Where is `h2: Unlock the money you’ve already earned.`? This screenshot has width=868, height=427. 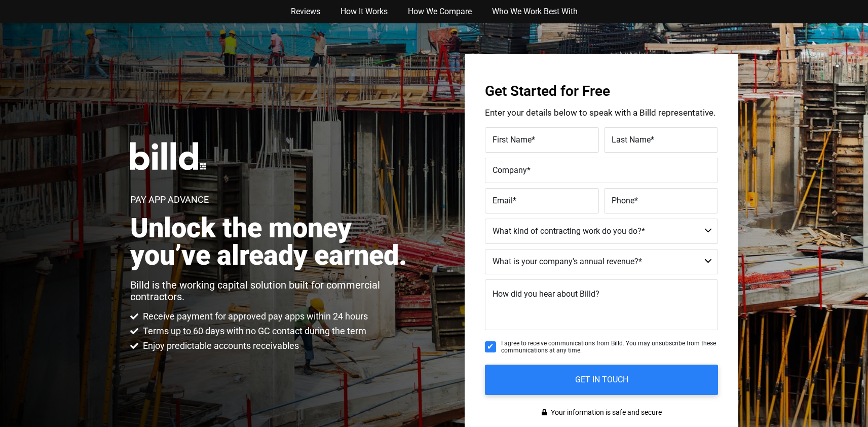
h2: Unlock the money you’ve already earned. is located at coordinates (274, 242).